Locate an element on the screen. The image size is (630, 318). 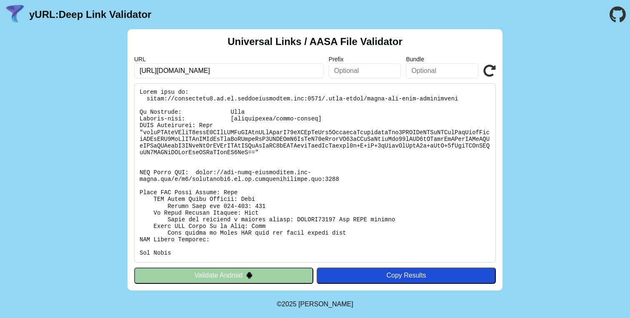
img: droidIcon.svg is located at coordinates (249, 275).